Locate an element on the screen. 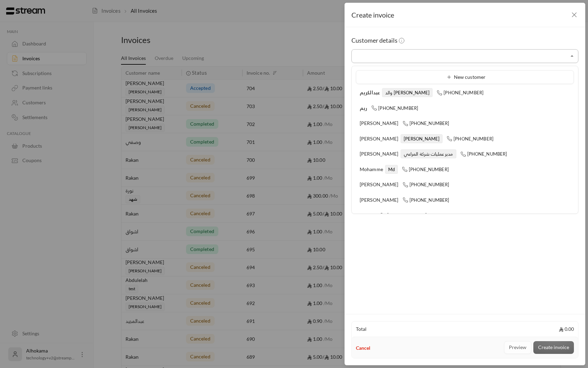 This screenshot has height=368, width=588. span: عبدالكريم is located at coordinates (370, 92).